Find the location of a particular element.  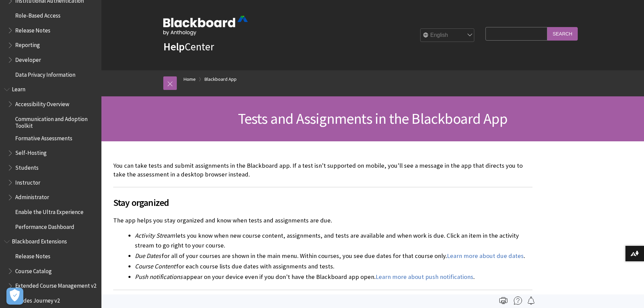

a: Learn more about push notifications is located at coordinates (424, 277).